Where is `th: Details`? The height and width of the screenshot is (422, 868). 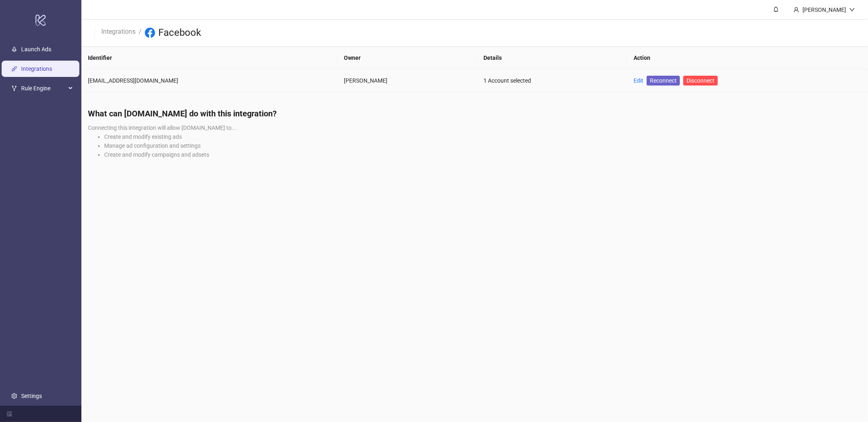
th: Details is located at coordinates (552, 57).